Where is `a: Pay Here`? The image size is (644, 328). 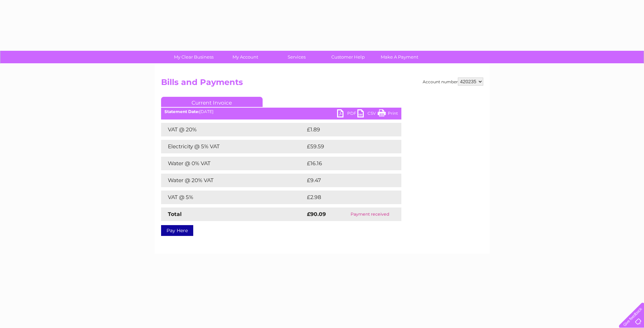 a: Pay Here is located at coordinates (177, 230).